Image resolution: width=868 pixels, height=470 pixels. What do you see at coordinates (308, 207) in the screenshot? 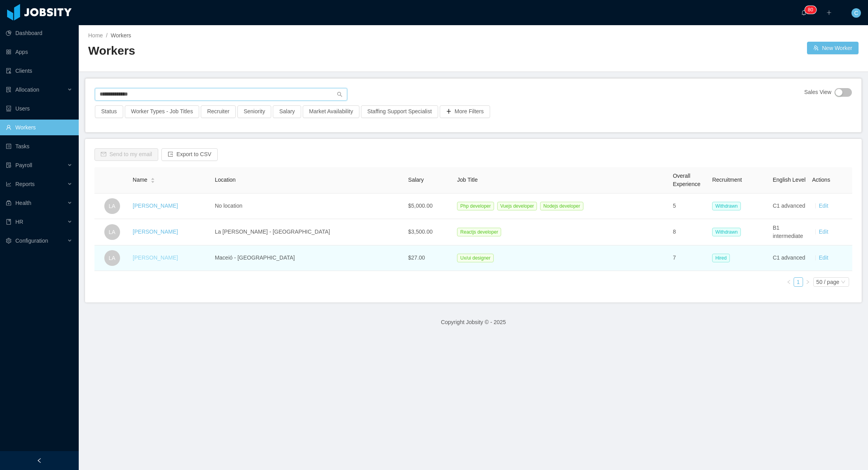
I see `td: No location` at bounding box center [308, 207].